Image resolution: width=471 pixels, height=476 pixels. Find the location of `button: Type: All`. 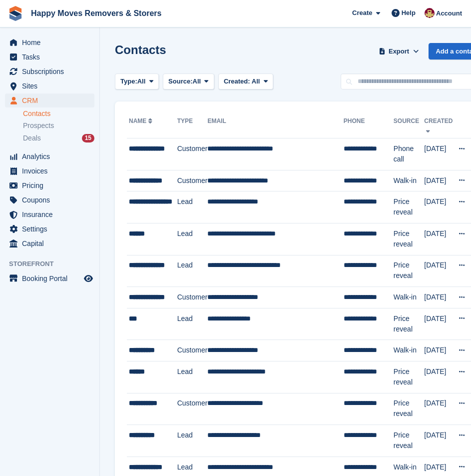

button: Type: All is located at coordinates (137, 81).